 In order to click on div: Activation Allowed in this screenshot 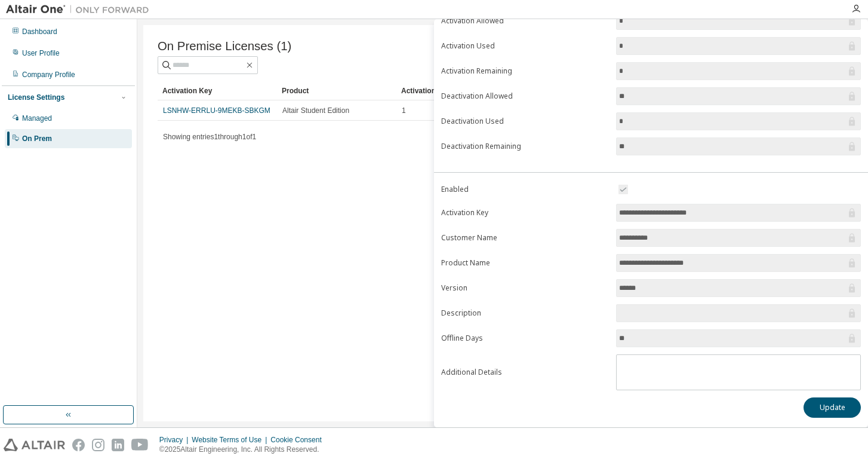, I will do `click(456, 91)`.